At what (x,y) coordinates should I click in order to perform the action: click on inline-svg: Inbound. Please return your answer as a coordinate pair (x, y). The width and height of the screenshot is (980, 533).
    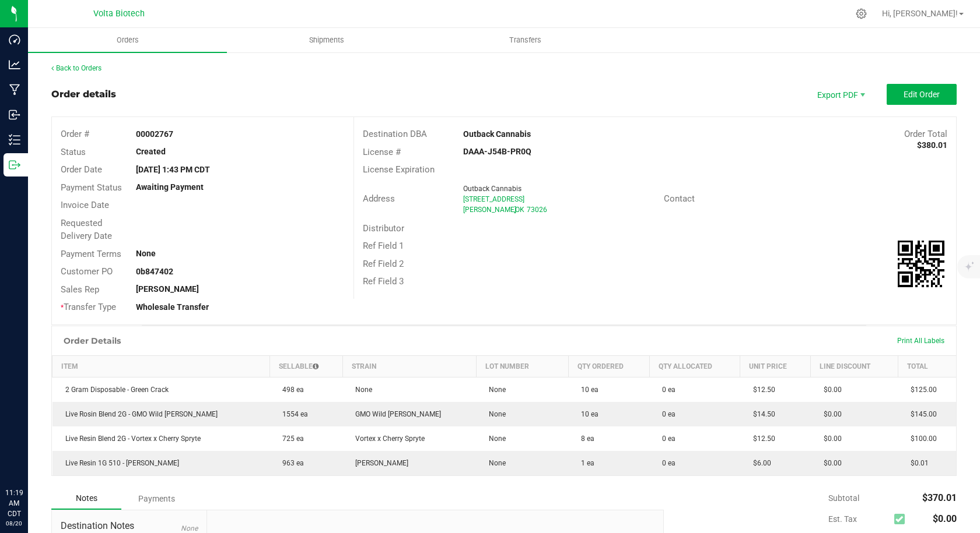
    Looking at the image, I should click on (14, 115).